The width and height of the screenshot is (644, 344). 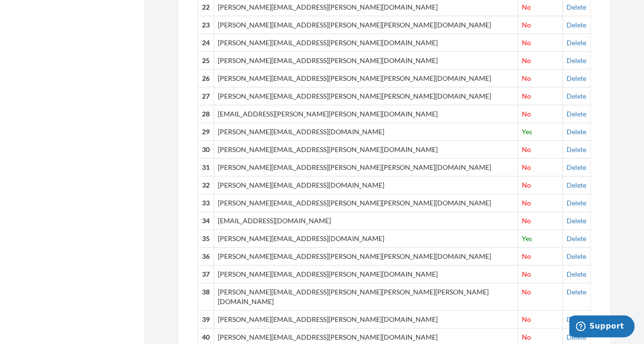 What do you see at coordinates (206, 220) in the screenshot?
I see `th: 34` at bounding box center [206, 220].